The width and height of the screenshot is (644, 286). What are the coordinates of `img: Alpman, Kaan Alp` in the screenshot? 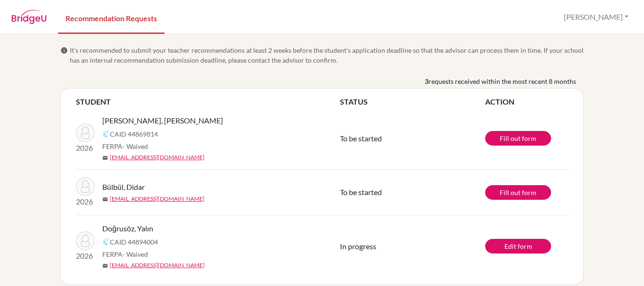 It's located at (86, 133).